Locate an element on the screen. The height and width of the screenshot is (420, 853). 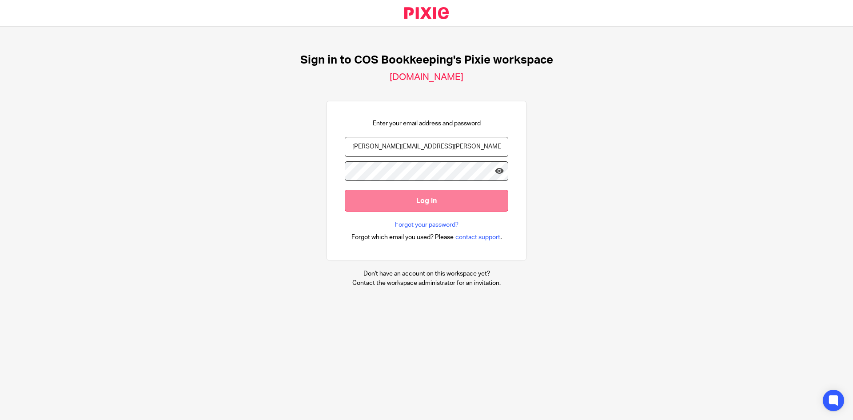
input: name@example.com is located at coordinates (427, 147).